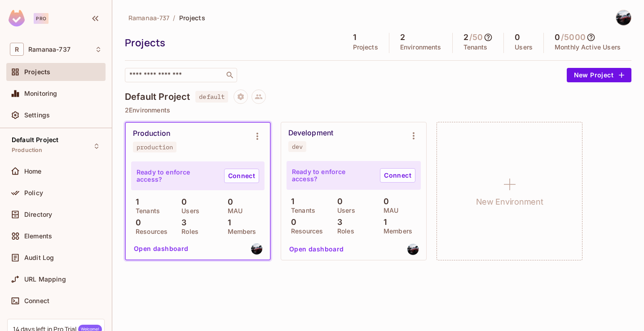 Image resolution: width=644 pixels, height=331 pixels. I want to click on div: Projects, so click(231, 43).